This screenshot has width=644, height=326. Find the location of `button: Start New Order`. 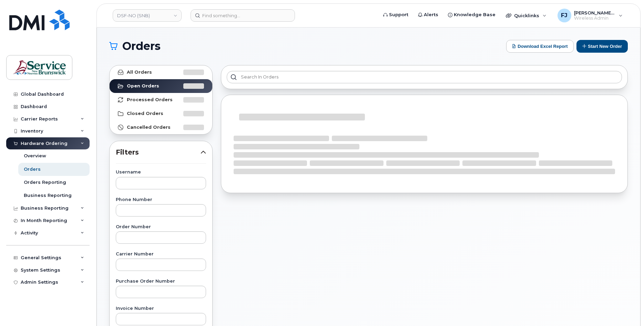

button: Start New Order is located at coordinates (602, 46).